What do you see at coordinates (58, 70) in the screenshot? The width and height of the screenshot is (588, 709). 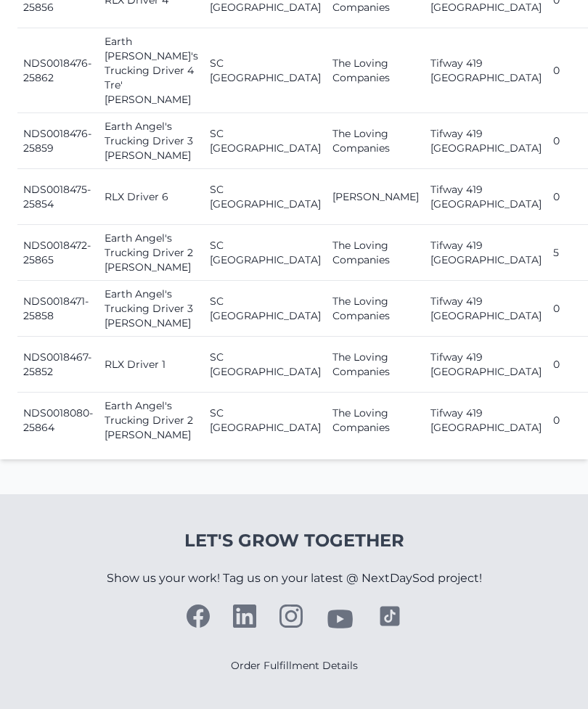 I see `td: NDS0018476-25862` at bounding box center [58, 70].